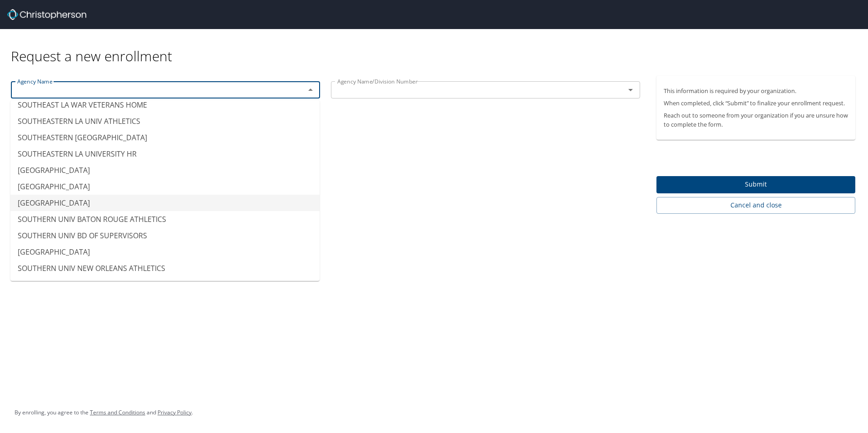 This screenshot has width=868, height=433. I want to click on button: Cancel and close, so click(755, 206).